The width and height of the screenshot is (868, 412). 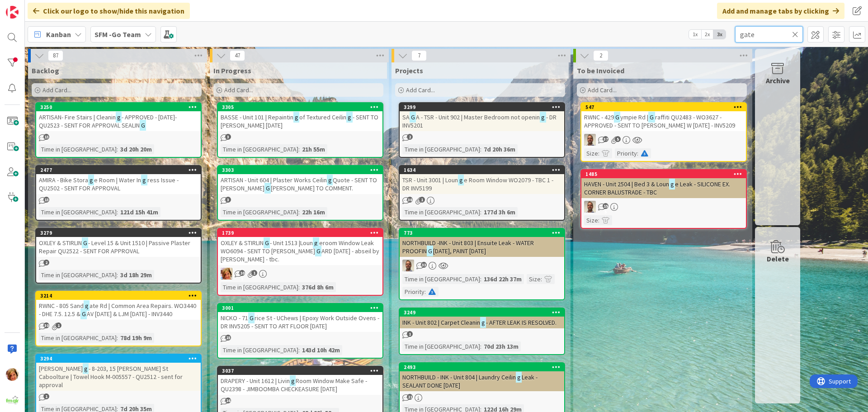 What do you see at coordinates (118, 180) in the screenshot?
I see `div: 2477AMIRA - Bike Storage Room | Water Ingress Issue - QU2502 - SENT FOR APPROVAL` at bounding box center [118, 180].